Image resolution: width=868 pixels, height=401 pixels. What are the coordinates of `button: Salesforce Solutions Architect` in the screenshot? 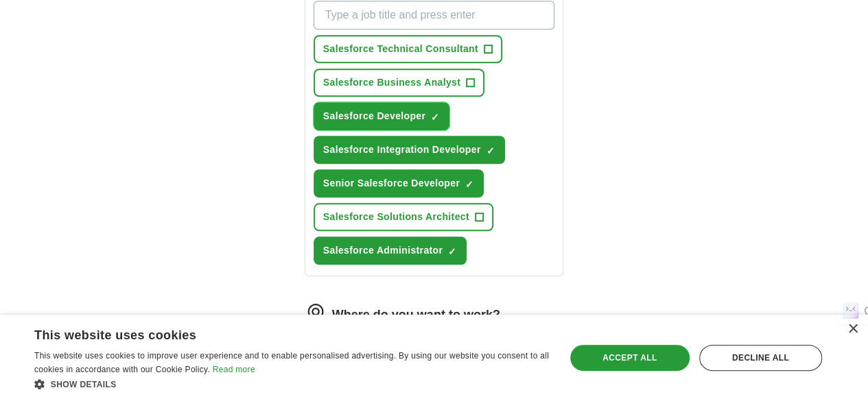 It's located at (404, 217).